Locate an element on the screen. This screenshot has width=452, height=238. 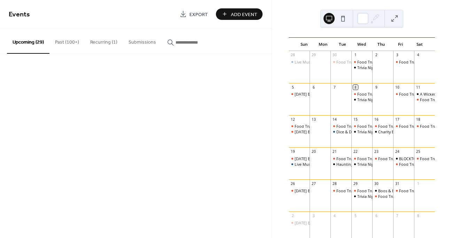
div: Food Truck: Eim Thai is located at coordinates (425, 126).